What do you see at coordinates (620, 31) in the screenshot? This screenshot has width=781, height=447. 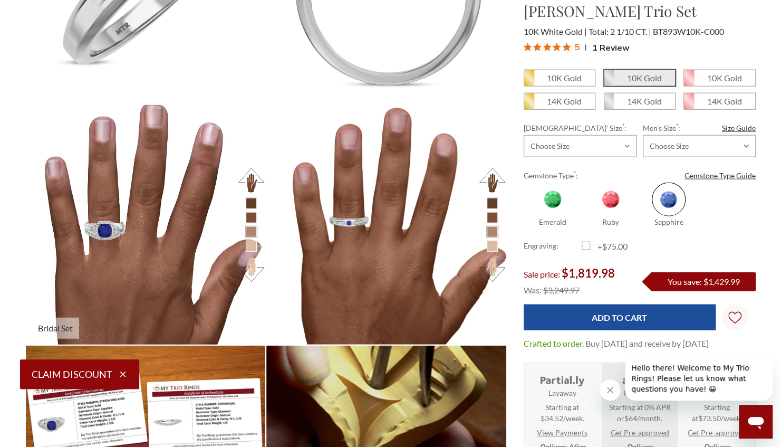 I see `span: Total: 2 1/10 CT.` at bounding box center [620, 31].